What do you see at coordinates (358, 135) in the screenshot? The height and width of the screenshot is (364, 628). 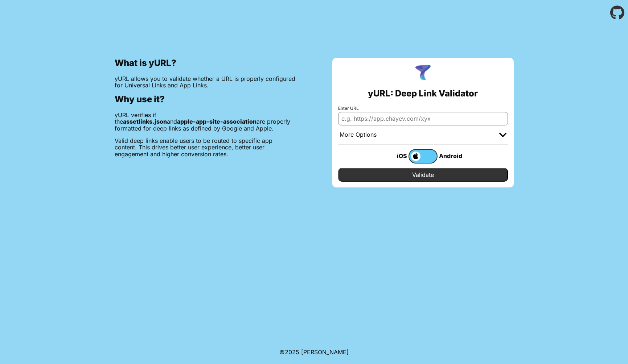 I see `div: More Options` at bounding box center [358, 135].